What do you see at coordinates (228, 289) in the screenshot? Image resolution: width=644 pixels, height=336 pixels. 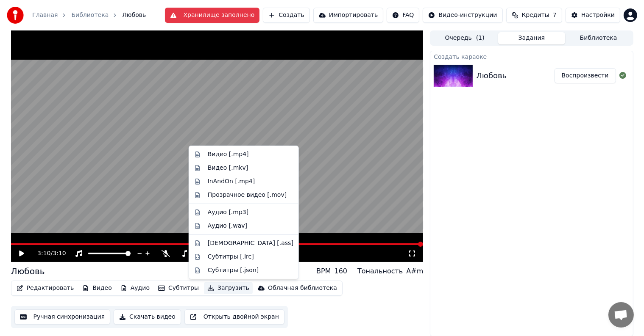 I see `button: Загрузить` at bounding box center [228, 289].